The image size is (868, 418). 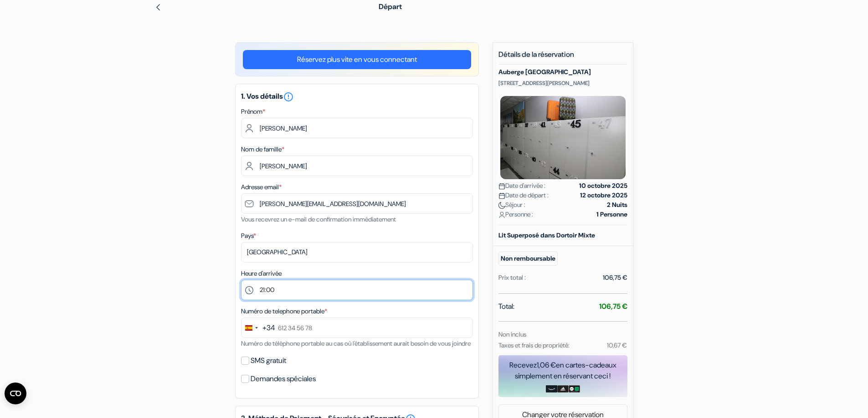 I want to click on span: Départ, so click(x=390, y=7).